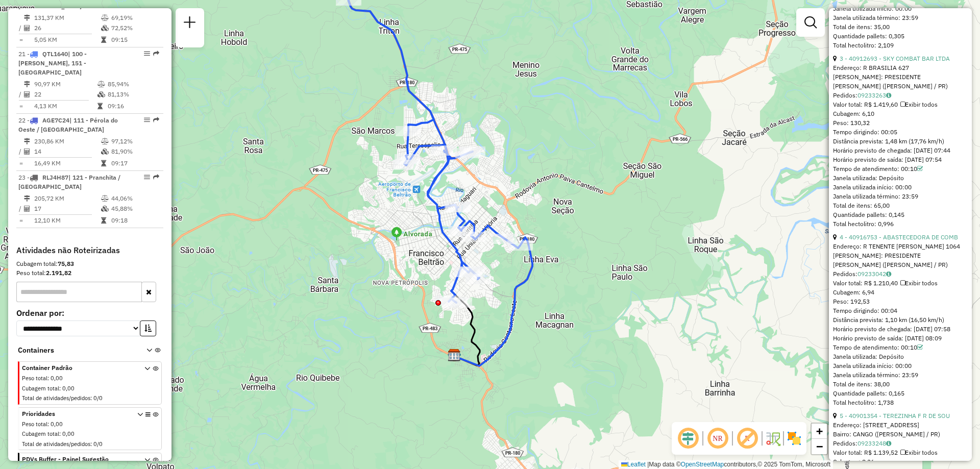  Describe the element at coordinates (135, 40) in the screenshot. I see `td: 09:15` at that location.